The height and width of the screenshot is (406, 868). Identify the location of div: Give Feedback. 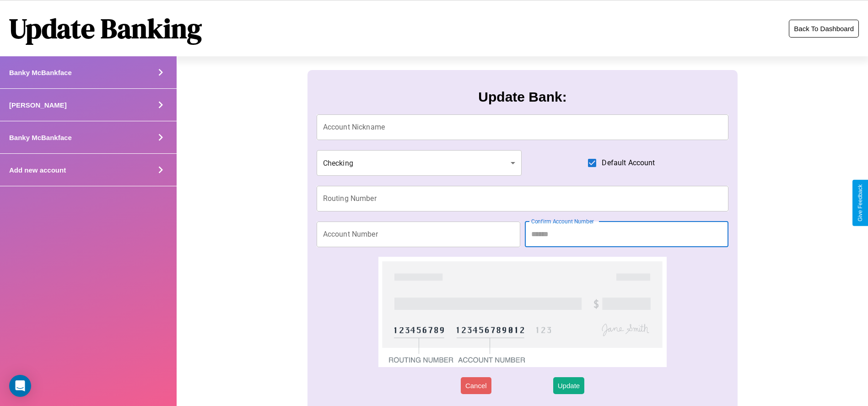
(860, 203).